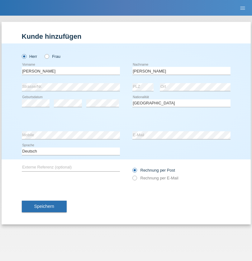 This screenshot has width=252, height=261. Describe the element at coordinates (24, 56) in the screenshot. I see `input: Herr` at that location.